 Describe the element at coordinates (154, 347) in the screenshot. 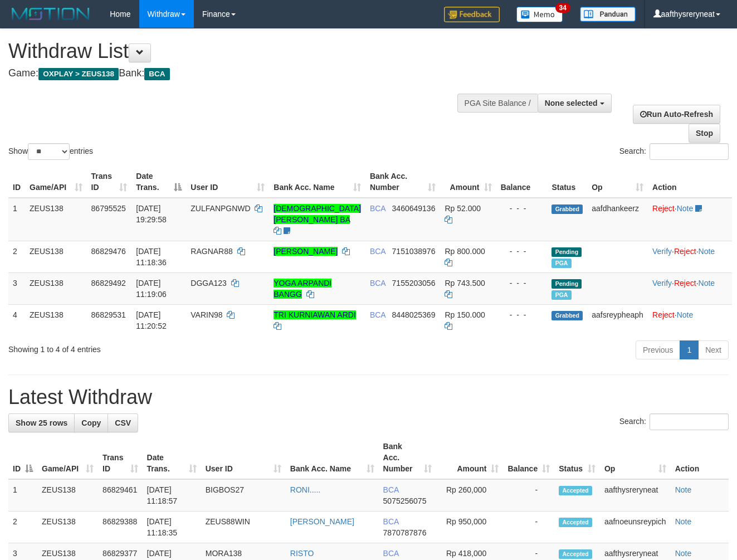

I see `div: Showing 1 to 4 of 4 entries` at that location.